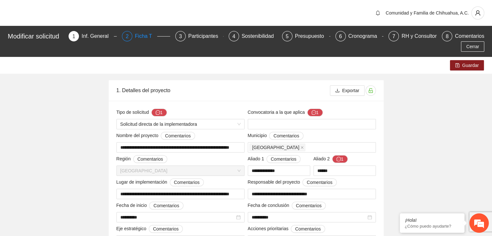 This screenshot has height=236, width=492. I want to click on button: Tipo de solicitud, so click(159, 113).